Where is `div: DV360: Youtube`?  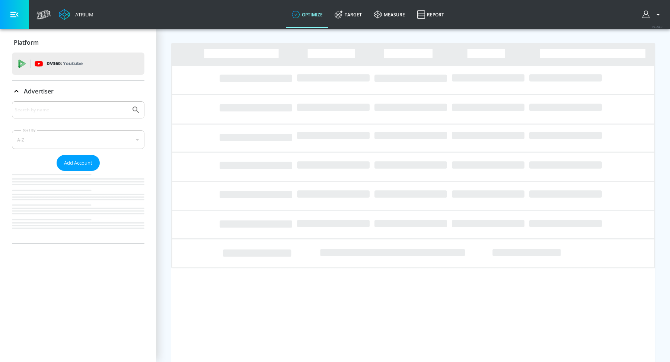
div: DV360: Youtube is located at coordinates (78, 64).